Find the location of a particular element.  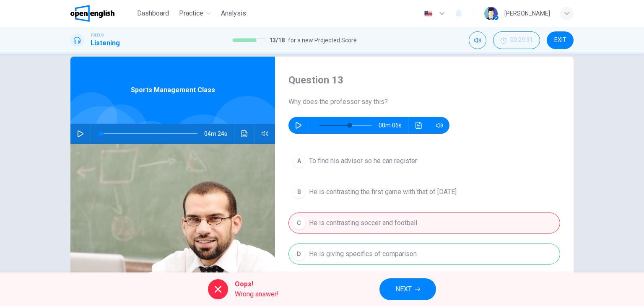

button: NEXT is located at coordinates (408, 289).